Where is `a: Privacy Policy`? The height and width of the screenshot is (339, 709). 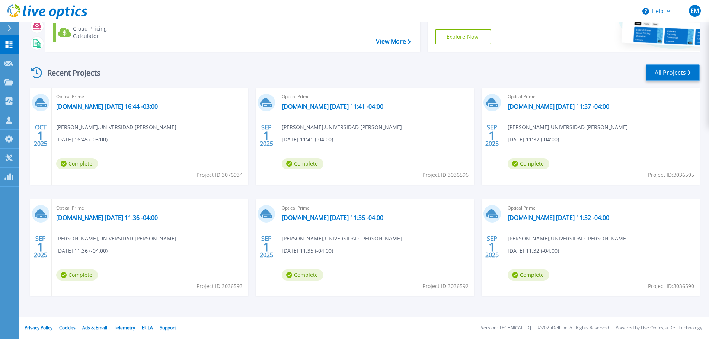 a: Privacy Policy is located at coordinates (38, 328).